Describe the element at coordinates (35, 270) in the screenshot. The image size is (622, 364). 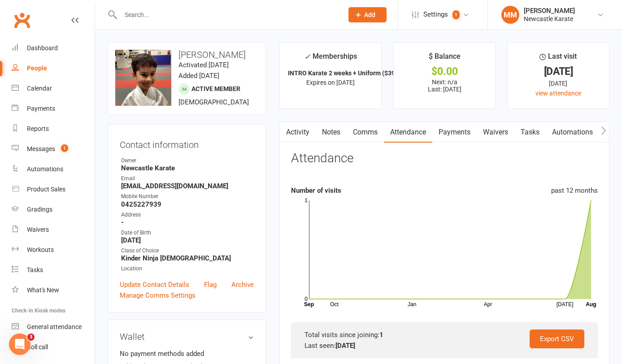
I see `div: Tasks` at that location.